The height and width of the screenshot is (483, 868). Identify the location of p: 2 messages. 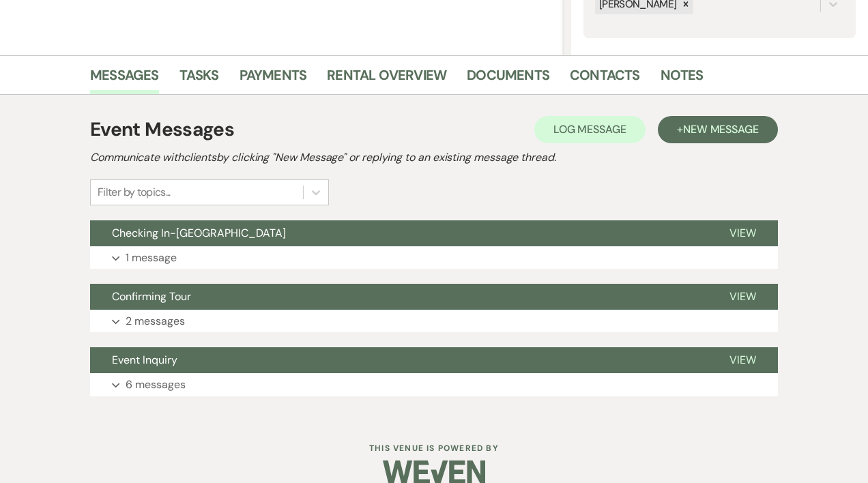
(155, 321).